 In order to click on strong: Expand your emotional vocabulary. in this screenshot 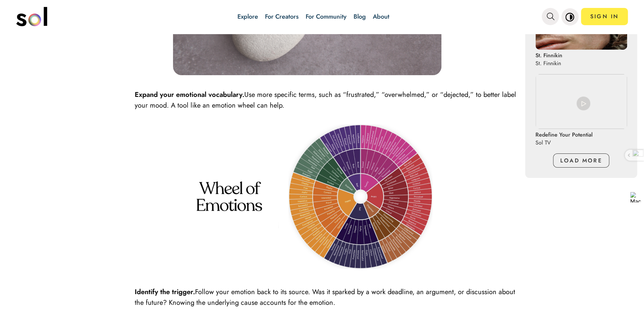, I will do `click(190, 95)`.